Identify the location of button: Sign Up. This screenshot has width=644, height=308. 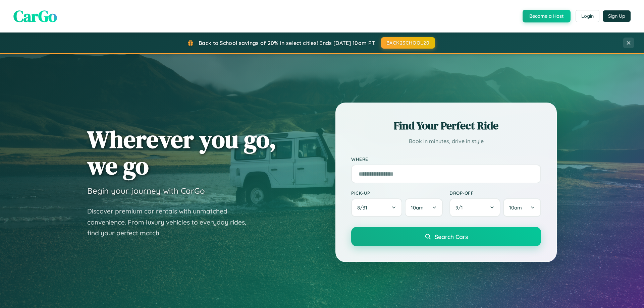
(616, 16).